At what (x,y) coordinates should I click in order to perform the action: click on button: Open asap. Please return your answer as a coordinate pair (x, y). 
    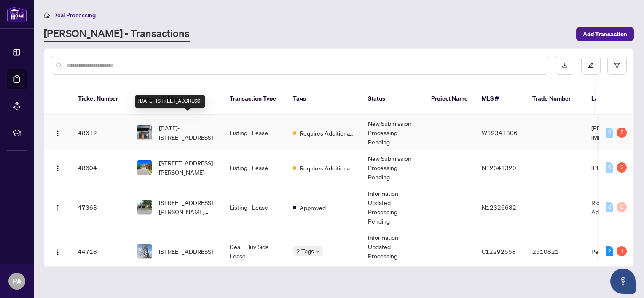
    Looking at the image, I should click on (622, 281).